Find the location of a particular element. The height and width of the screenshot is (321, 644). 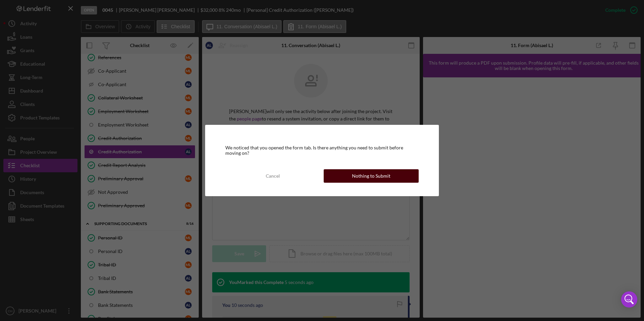

div: Nothing to Submit is located at coordinates (372, 176).